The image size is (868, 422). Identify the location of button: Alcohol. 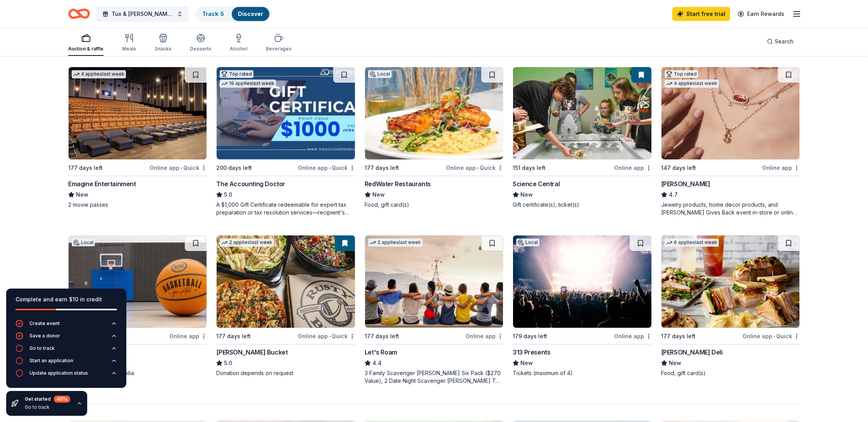
(238, 43).